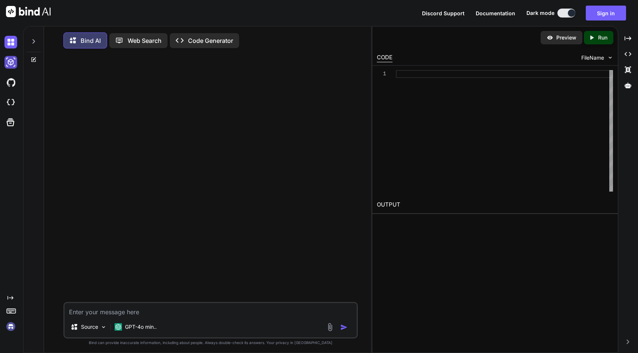 The image size is (638, 353). I want to click on img: signin, so click(11, 327).